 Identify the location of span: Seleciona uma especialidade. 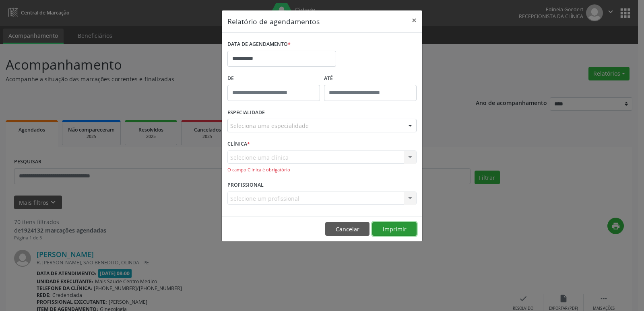
(269, 126).